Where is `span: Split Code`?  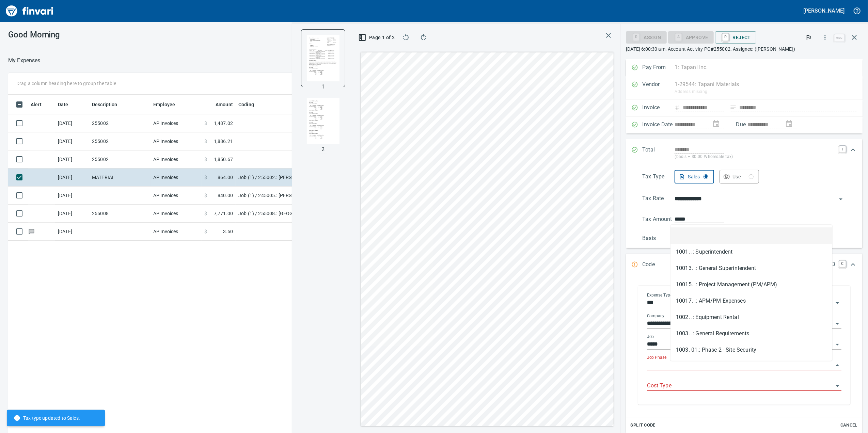 span: Split Code is located at coordinates (643, 425).